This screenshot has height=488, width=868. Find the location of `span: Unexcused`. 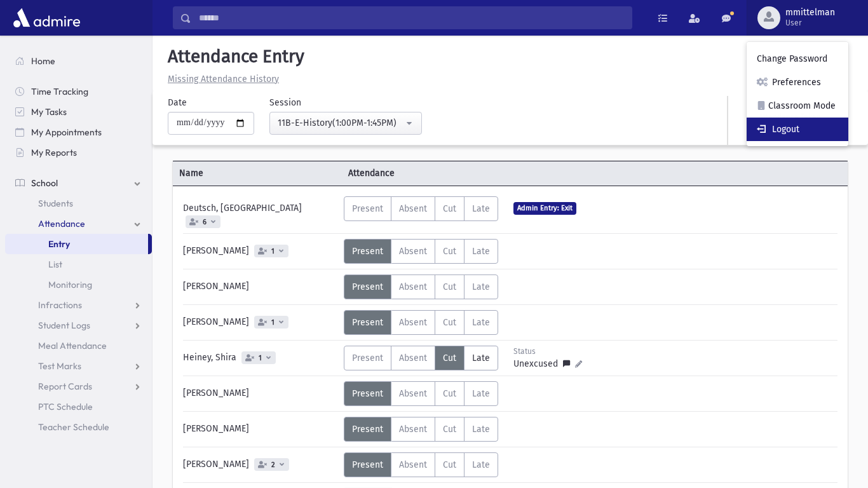

span: Unexcused is located at coordinates (538, 363).